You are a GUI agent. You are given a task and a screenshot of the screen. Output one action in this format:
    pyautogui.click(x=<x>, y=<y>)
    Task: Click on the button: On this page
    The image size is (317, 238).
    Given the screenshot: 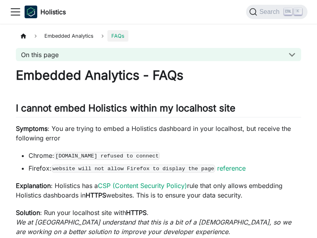 What is the action you would take?
    pyautogui.click(x=158, y=54)
    